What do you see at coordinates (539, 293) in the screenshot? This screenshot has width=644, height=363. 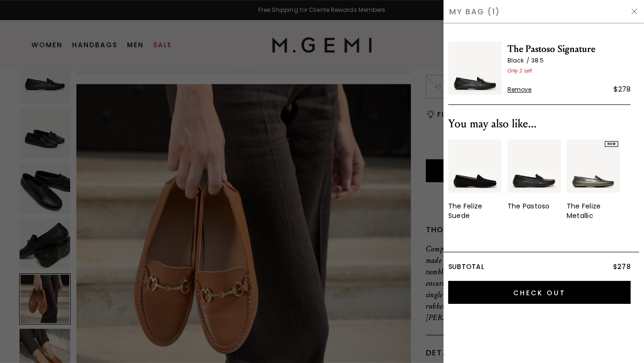 I see `input: Check Out` at bounding box center [539, 293].